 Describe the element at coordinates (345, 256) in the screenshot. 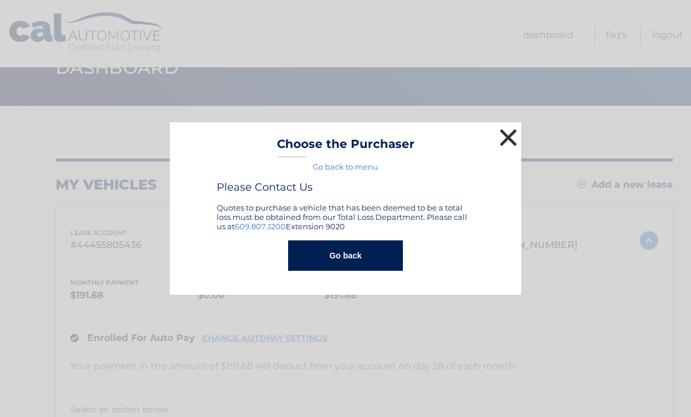

I see `button: Go back` at that location.